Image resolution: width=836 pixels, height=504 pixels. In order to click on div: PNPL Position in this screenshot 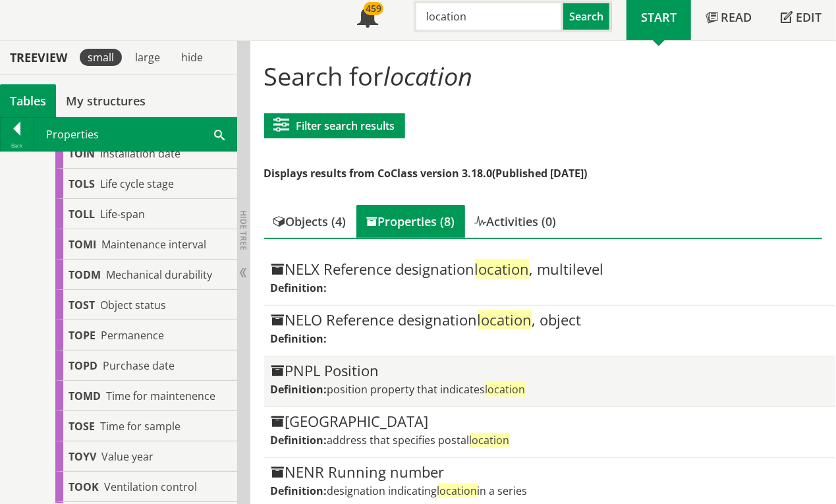, I will do `click(550, 370)`.